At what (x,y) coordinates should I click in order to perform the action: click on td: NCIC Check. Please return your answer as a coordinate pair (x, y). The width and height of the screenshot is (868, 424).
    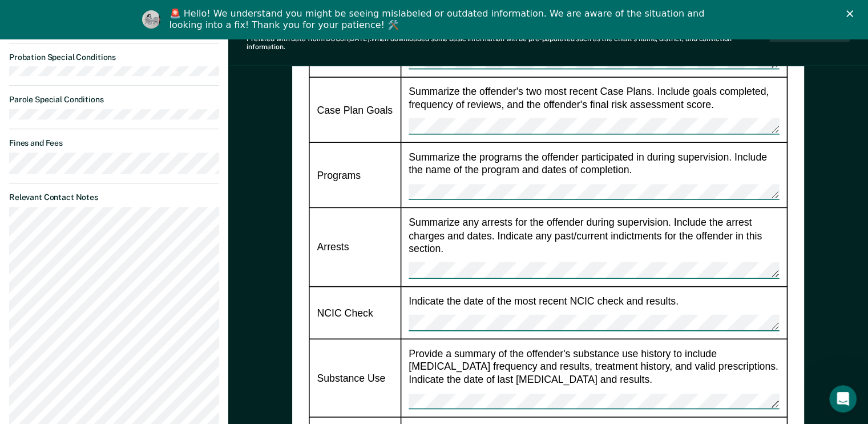
    Looking at the image, I should click on (355, 312).